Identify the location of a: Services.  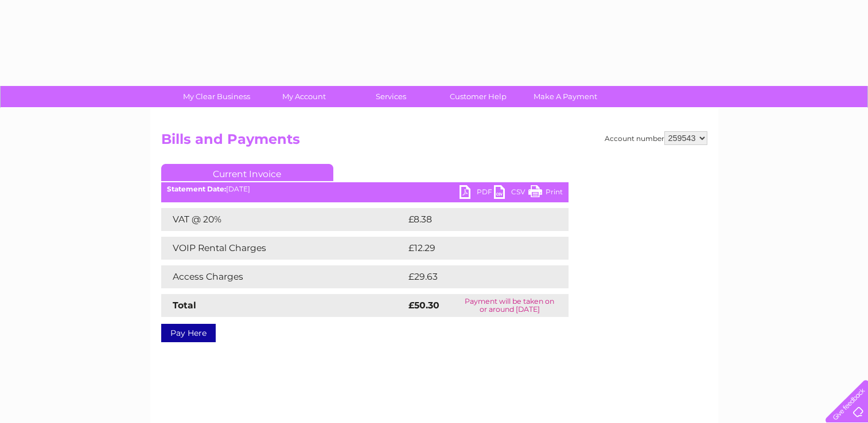
(391, 96).